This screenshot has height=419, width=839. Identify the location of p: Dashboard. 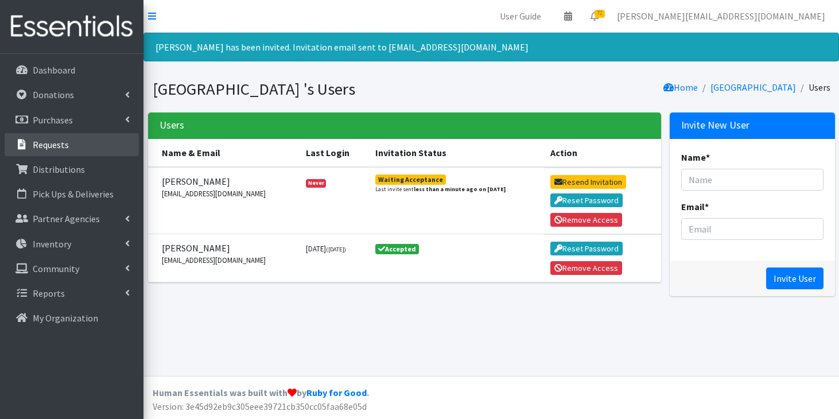
(54, 70).